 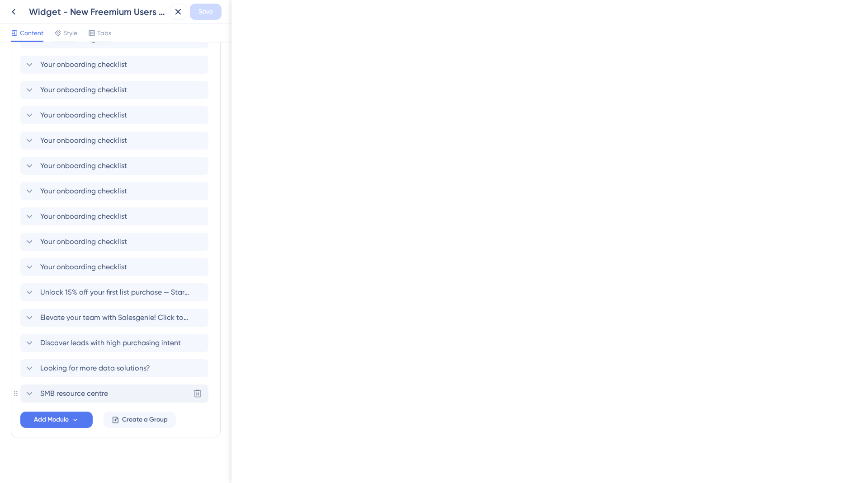 I want to click on button: Add Module, so click(x=57, y=420).